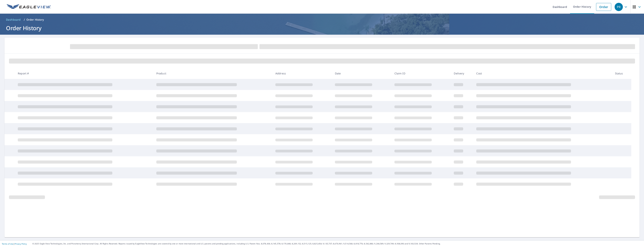  I want to click on a: Order, so click(604, 7).